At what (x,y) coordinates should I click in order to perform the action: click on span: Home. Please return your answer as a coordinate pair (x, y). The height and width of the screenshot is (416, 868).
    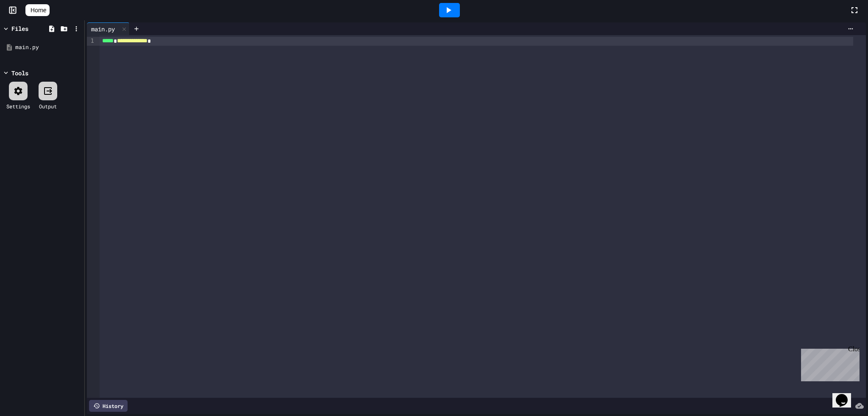
    Looking at the image, I should click on (38, 10).